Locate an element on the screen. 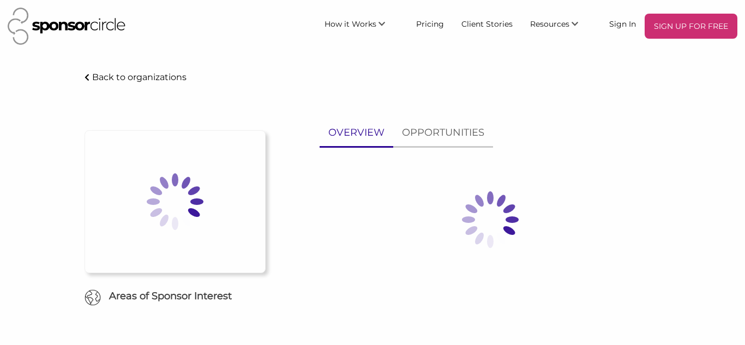 Image resolution: width=745 pixels, height=345 pixels. h6: Areas of Sponsor Interest is located at coordinates (175, 296).